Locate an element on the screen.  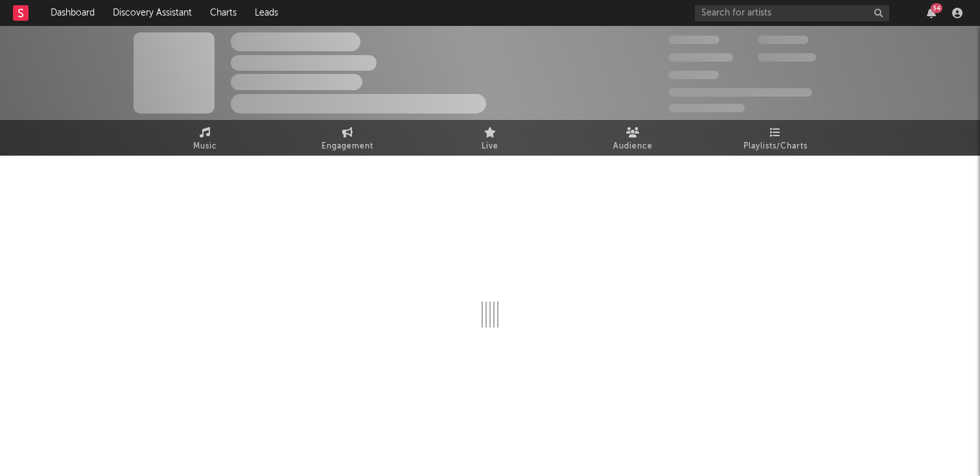
span: 50 000 000 is located at coordinates (701, 57).